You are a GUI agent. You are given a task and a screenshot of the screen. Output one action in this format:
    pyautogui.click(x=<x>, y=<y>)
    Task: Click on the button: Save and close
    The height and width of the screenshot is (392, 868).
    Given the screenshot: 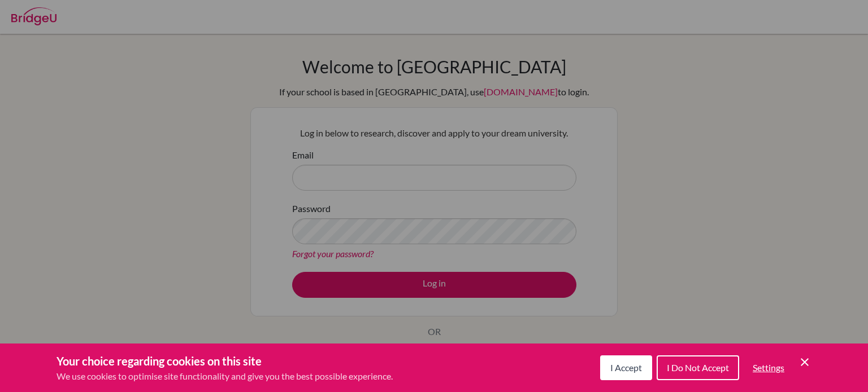 What is the action you would take?
    pyautogui.click(x=805, y=362)
    